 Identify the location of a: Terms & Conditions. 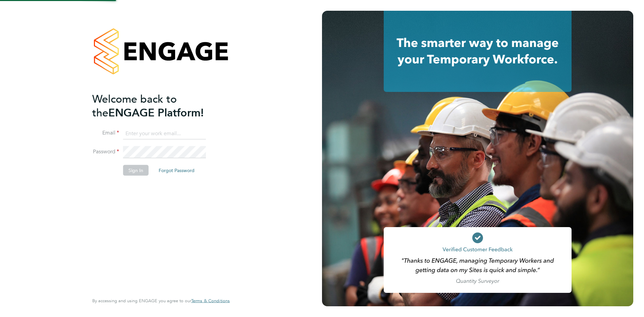
(210, 301).